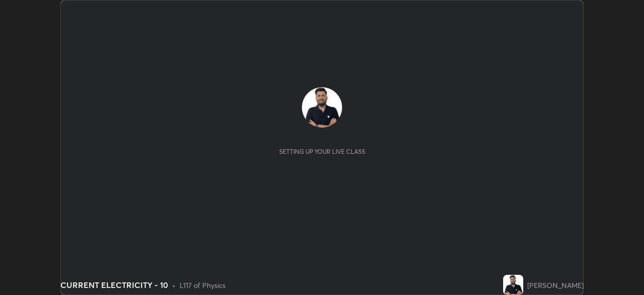 This screenshot has width=644, height=295. I want to click on div: CURRENT ELECTRICITY - 10, so click(114, 285).